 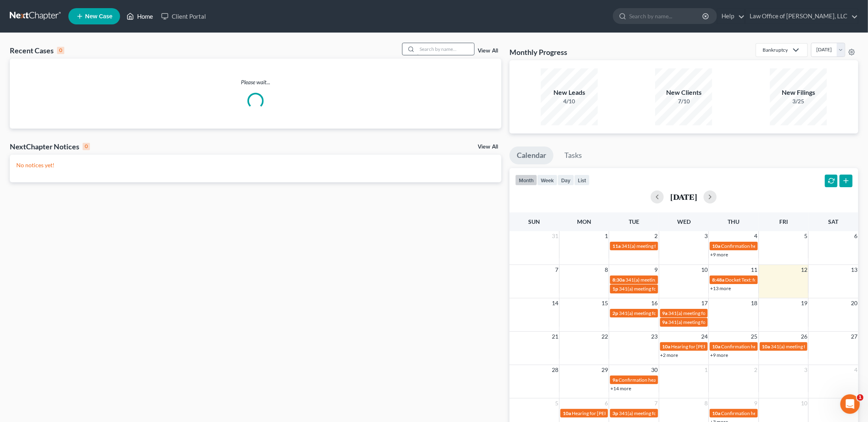 What do you see at coordinates (804, 403) in the screenshot?
I see `span: 10` at bounding box center [804, 403].